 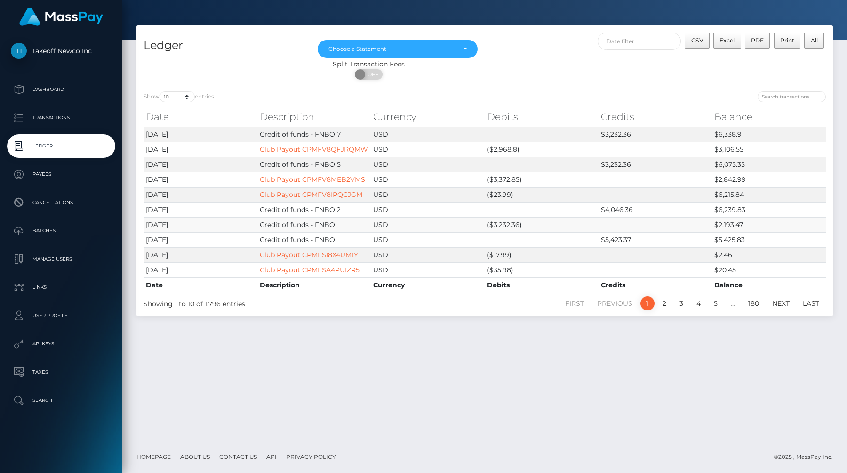 I want to click on span: OFF, so click(x=372, y=74).